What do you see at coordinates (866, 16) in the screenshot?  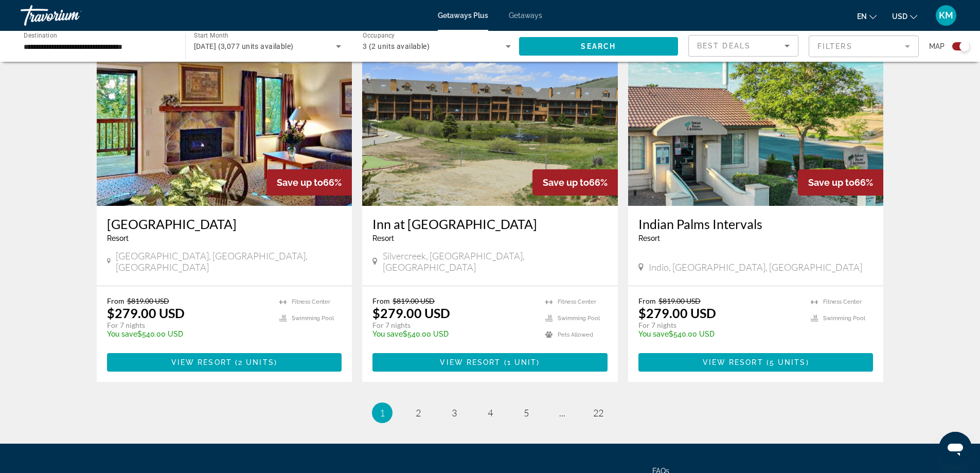 I see `button: Change language` at bounding box center [866, 16].